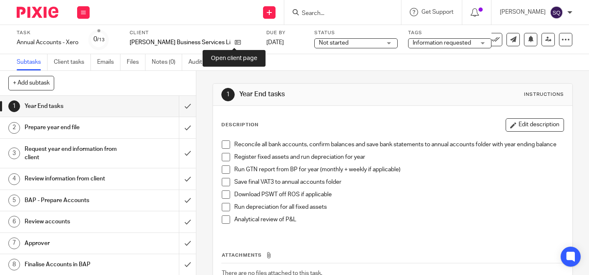 The width and height of the screenshot is (589, 275). I want to click on a: Client tasks, so click(72, 62).